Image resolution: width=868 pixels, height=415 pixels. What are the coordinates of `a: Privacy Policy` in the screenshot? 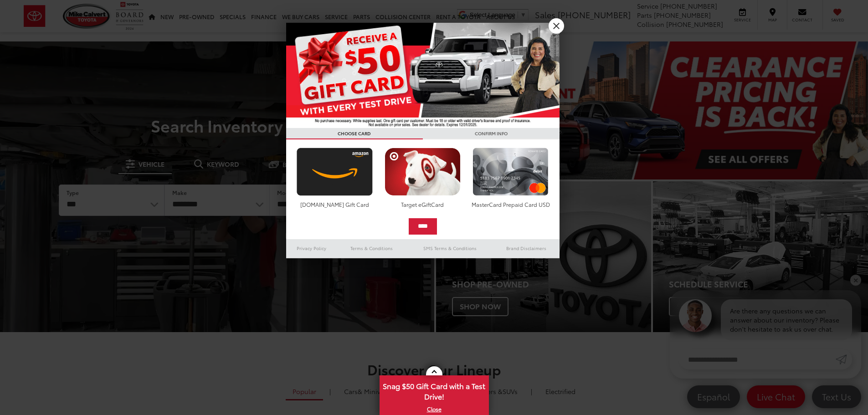 It's located at (312, 249).